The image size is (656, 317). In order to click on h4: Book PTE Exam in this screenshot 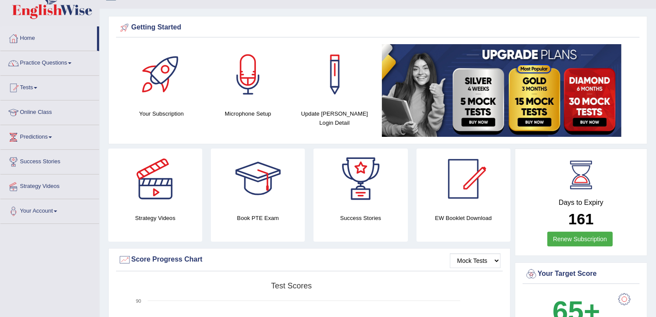, I will do `click(257, 218)`.